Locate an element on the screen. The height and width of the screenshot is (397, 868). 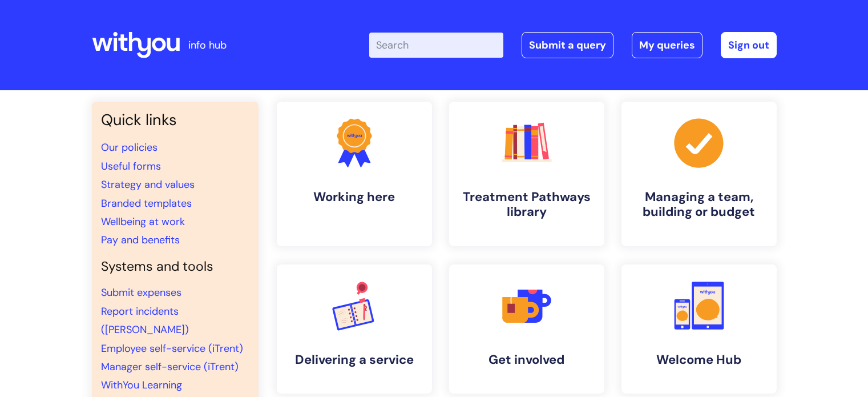
a: My queries is located at coordinates (667, 45).